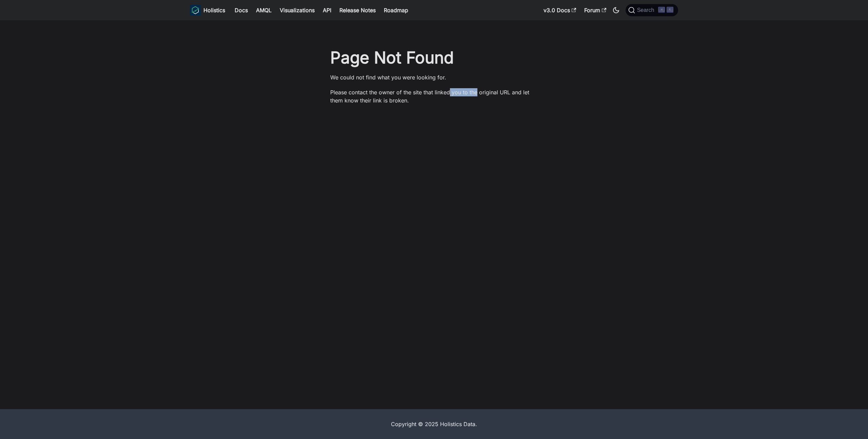 This screenshot has height=439, width=868. Describe the element at coordinates (434, 97) in the screenshot. I see `p: Please contact the owner of the site that linked you to the original URL and let them know their ...` at that location.